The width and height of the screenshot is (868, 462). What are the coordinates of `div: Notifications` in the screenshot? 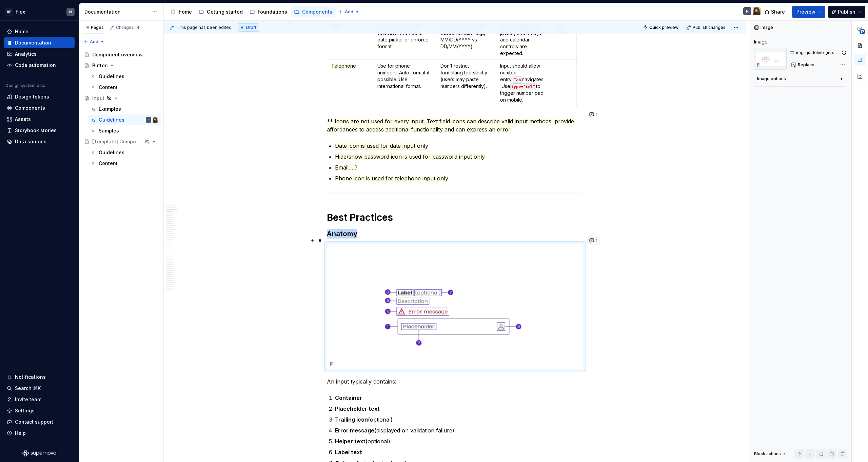 It's located at (30, 377).